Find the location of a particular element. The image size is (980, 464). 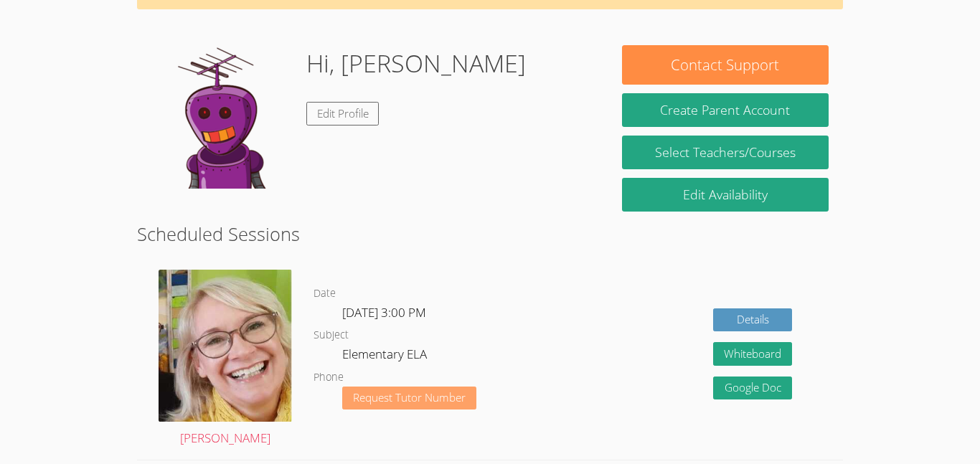

a: Edit Profile is located at coordinates (343, 114).